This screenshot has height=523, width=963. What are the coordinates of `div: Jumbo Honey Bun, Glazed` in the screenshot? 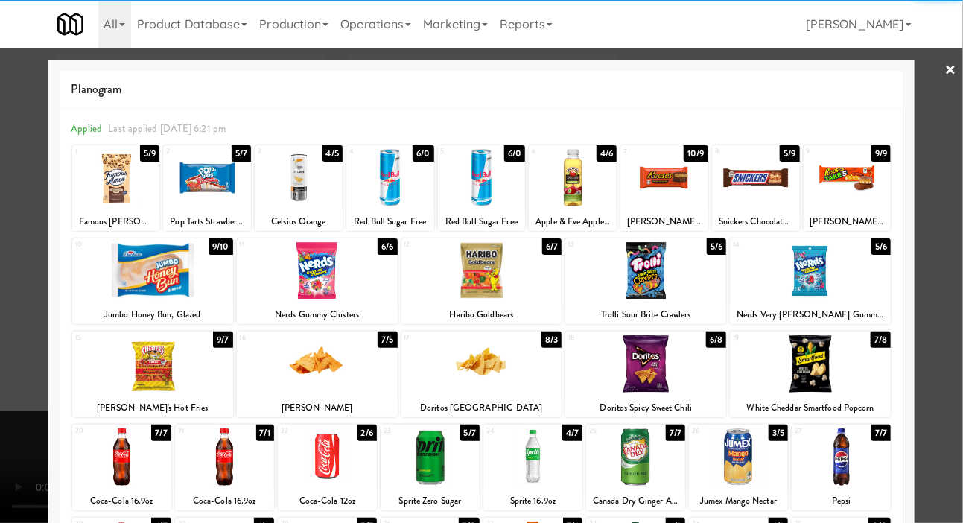 It's located at (153, 314).